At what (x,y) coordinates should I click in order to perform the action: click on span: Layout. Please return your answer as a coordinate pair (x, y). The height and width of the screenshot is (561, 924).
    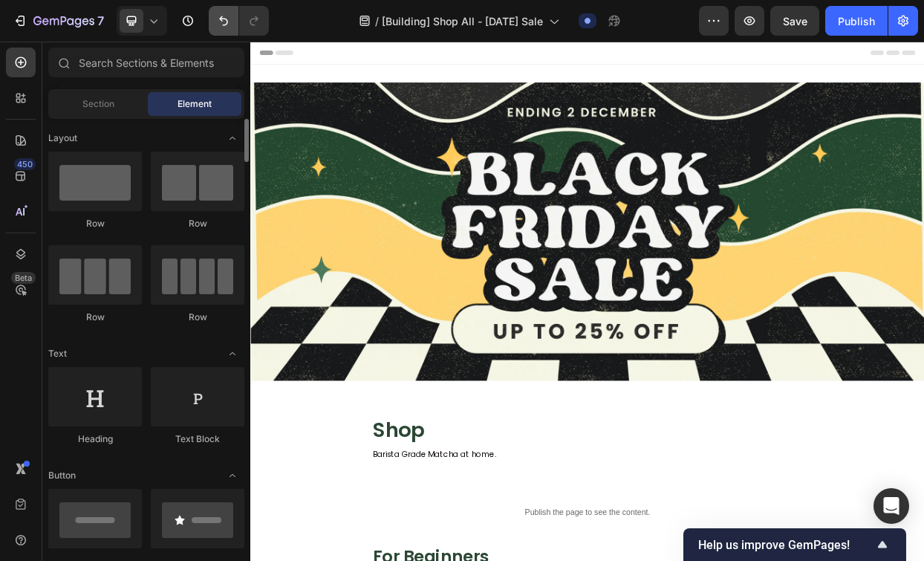
    Looking at the image, I should click on (62, 138).